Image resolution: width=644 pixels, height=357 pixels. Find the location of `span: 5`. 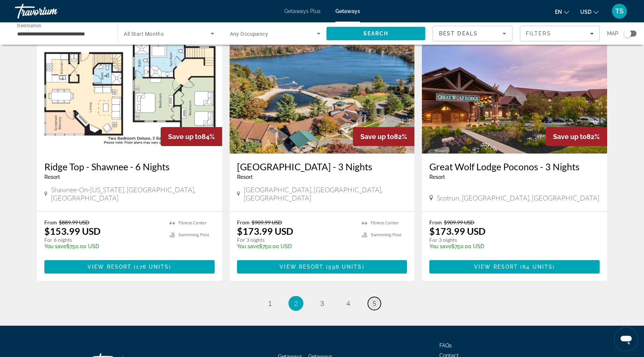

span: 5 is located at coordinates (374, 303).